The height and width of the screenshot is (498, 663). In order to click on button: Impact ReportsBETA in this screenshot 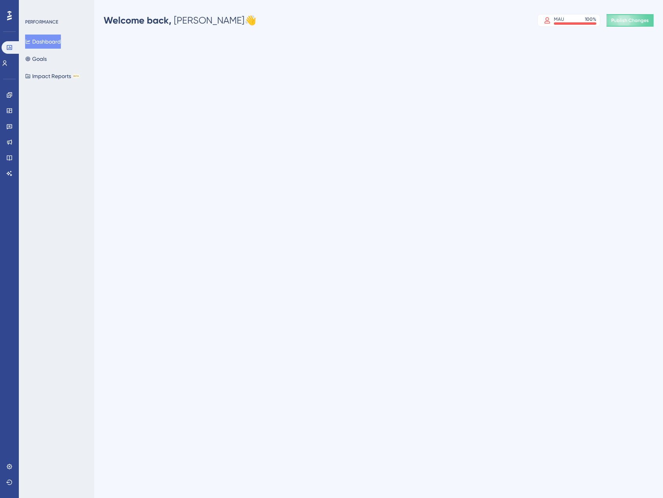, I will do `click(52, 76)`.